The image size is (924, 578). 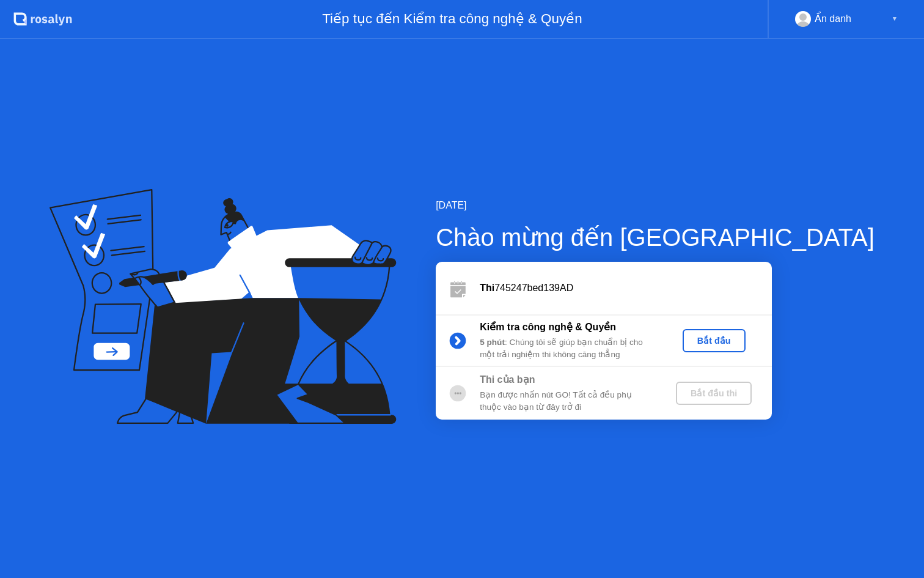 I want to click on b: Thi của bạn, so click(x=508, y=379).